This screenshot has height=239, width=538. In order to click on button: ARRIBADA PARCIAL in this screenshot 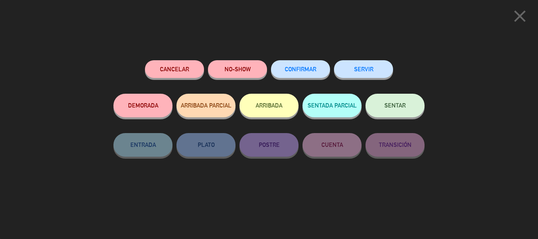, I will do `click(206, 106)`.